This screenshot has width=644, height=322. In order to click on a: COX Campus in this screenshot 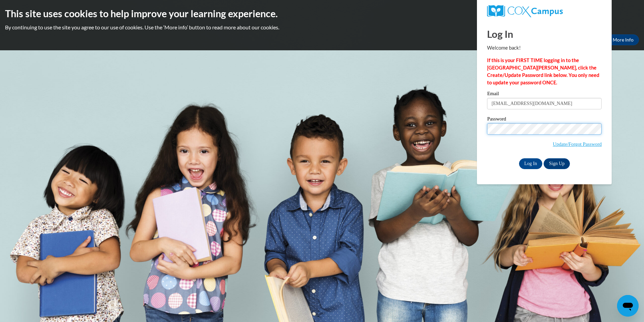, I will do `click(545, 11)`.